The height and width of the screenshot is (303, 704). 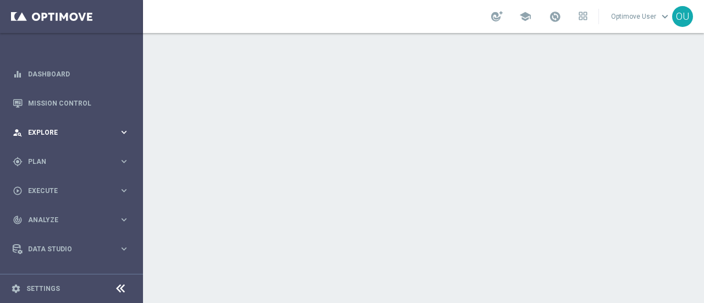 I want to click on div: Optibot, so click(x=71, y=278).